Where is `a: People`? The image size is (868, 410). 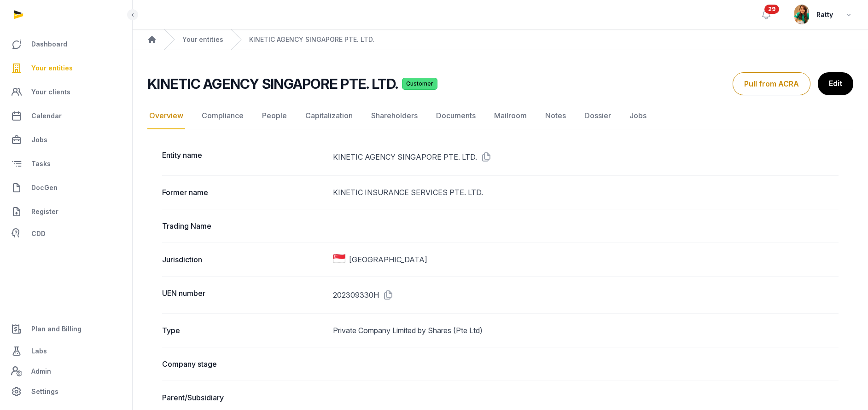
a: People is located at coordinates (275, 116).